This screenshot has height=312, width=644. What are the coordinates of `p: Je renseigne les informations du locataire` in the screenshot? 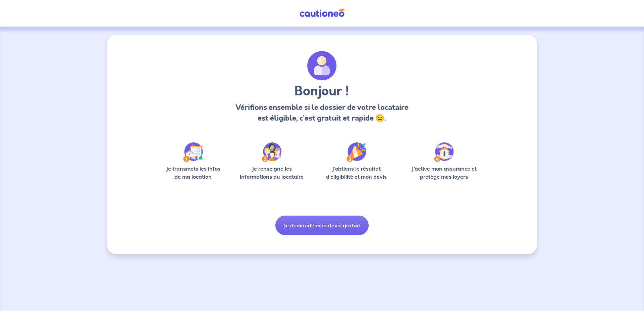 It's located at (272, 173).